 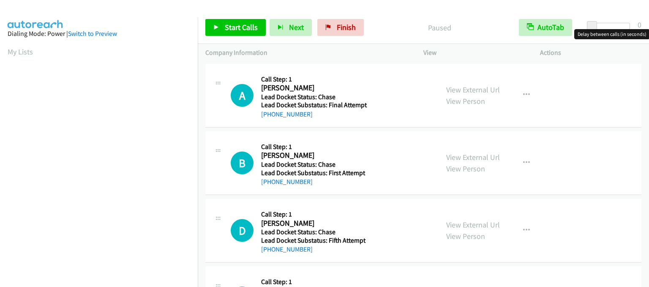 I want to click on h1: B, so click(x=242, y=163).